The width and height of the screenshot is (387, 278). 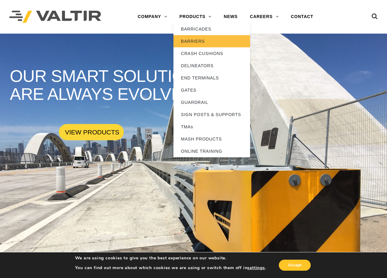 I want to click on rs-layer: OUR SMART SOLUTIONS ARE ALWAYS EVOLVING., so click(x=119, y=86).